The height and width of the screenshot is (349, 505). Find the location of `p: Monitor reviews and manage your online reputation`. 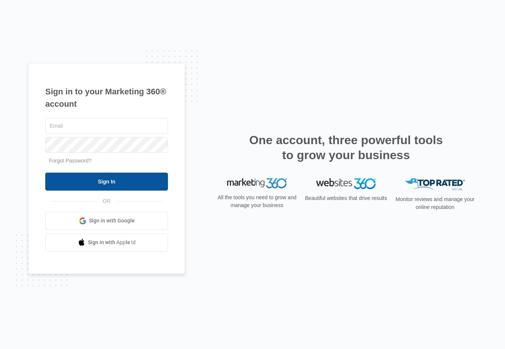

p: Monitor reviews and manage your online reputation is located at coordinates (435, 203).